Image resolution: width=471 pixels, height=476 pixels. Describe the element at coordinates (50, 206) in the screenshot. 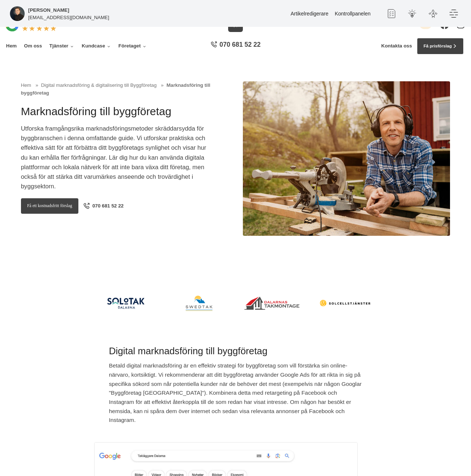

I see `a: Få ett kostnadsfritt förslag` at that location.